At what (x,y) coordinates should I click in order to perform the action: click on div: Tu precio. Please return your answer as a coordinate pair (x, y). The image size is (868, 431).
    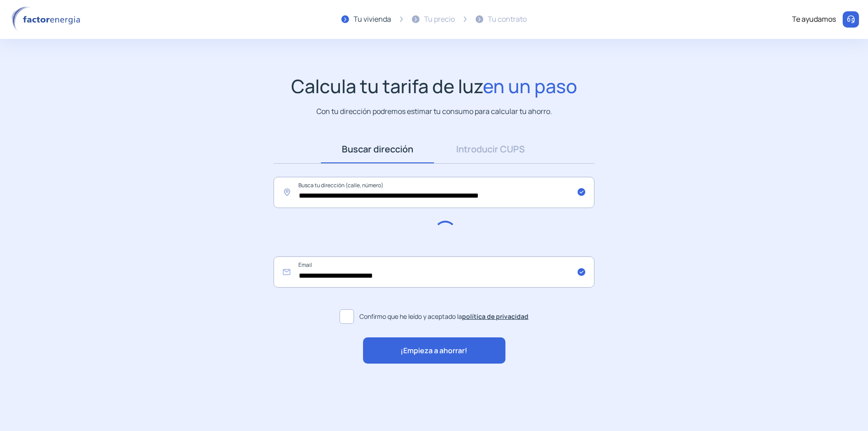
    Looking at the image, I should click on (439, 19).